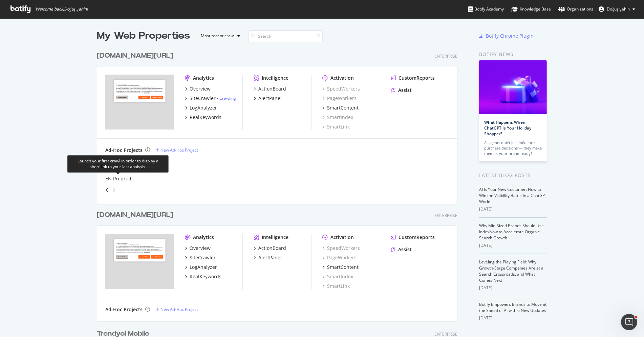 This screenshot has height=337, width=644. Describe the element at coordinates (531, 9) in the screenshot. I see `div: Knowledge Base` at that location.